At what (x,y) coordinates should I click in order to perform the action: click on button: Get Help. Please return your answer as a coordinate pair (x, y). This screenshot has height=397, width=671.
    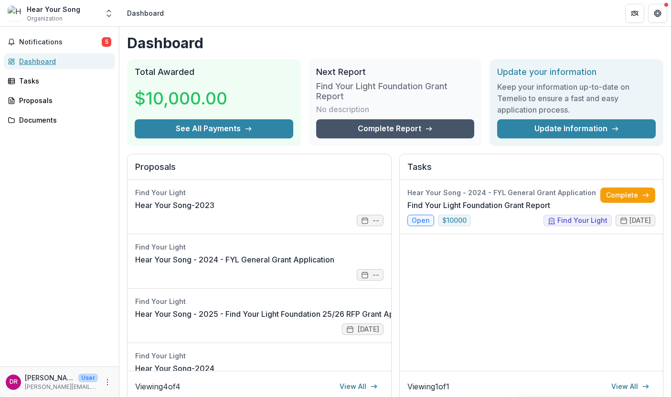
    Looking at the image, I should click on (657, 13).